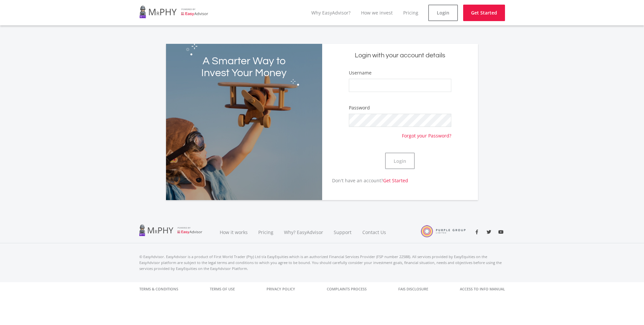  Describe the element at coordinates (413, 289) in the screenshot. I see `a: FAIS Disclosure` at that location.